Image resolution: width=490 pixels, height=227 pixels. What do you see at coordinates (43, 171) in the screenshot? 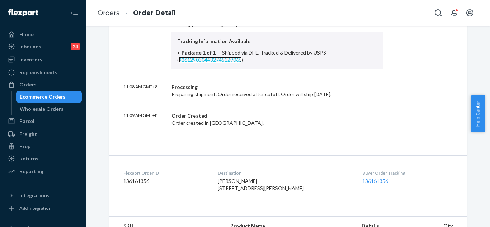
I see `a: Reporting` at bounding box center [43, 171].